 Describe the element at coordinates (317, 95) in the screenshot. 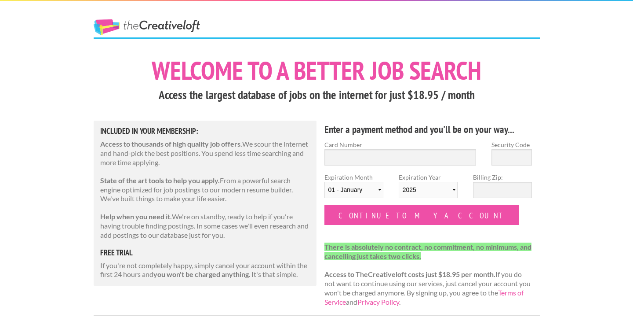

I see `h3: Access the largest database of jobs on the internet for just $18.95 / month` at that location.